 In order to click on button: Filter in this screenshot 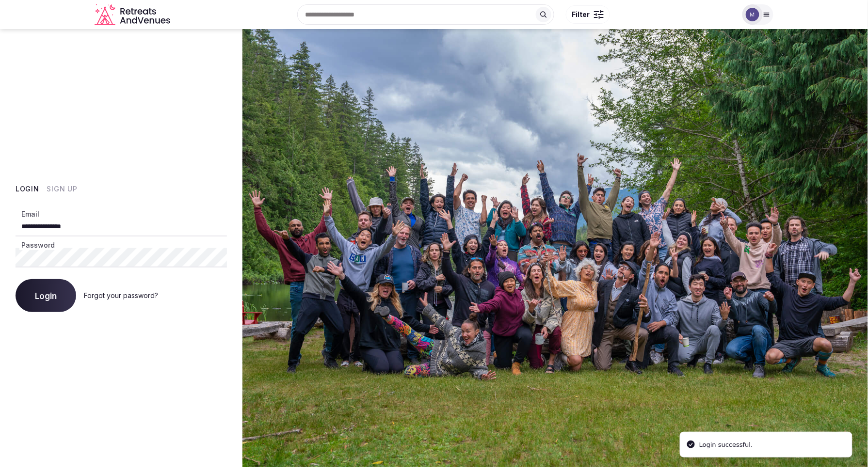, I will do `click(588, 15)`.